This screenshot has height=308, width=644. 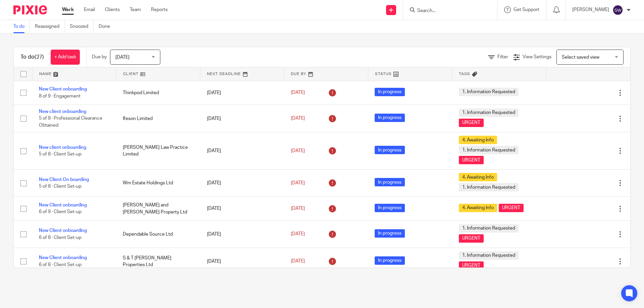 What do you see at coordinates (135, 9) in the screenshot?
I see `a: Team` at bounding box center [135, 9].